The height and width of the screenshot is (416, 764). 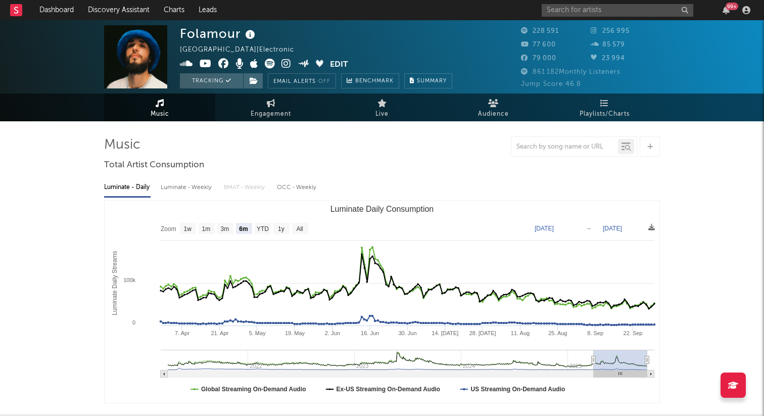 What do you see at coordinates (154, 165) in the screenshot?
I see `span: Total Artist Consumption` at bounding box center [154, 165].